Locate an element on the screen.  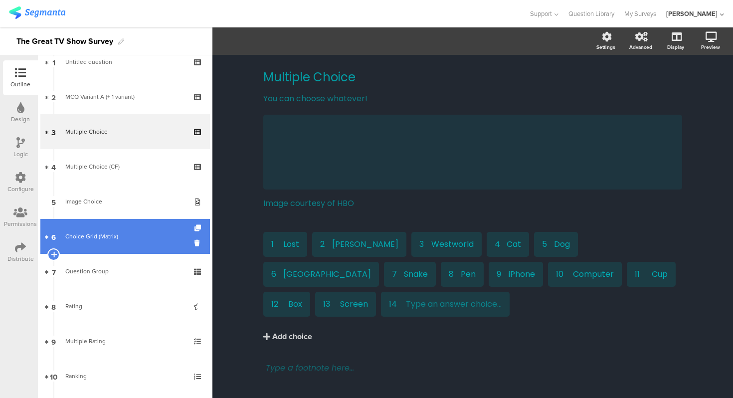
div: 6 is located at coordinates (277, 274).